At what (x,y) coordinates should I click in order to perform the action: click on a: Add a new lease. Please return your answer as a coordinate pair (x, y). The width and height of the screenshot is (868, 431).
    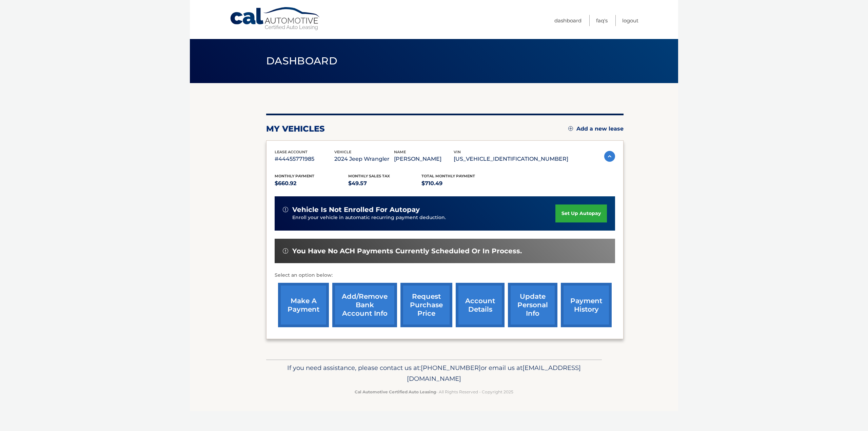
    Looking at the image, I should click on (595, 129).